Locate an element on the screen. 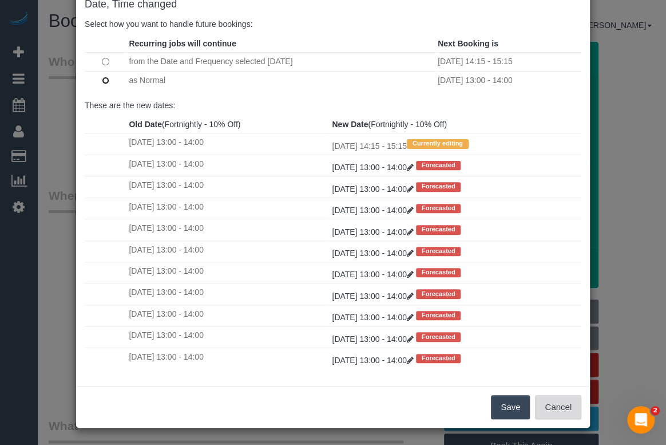  strong: Next Booking is is located at coordinates (468, 43).